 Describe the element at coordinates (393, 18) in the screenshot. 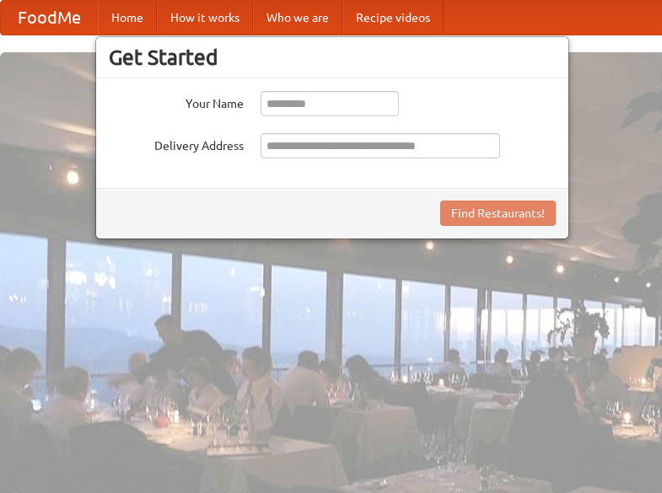

I see `a: Recipe videos` at that location.